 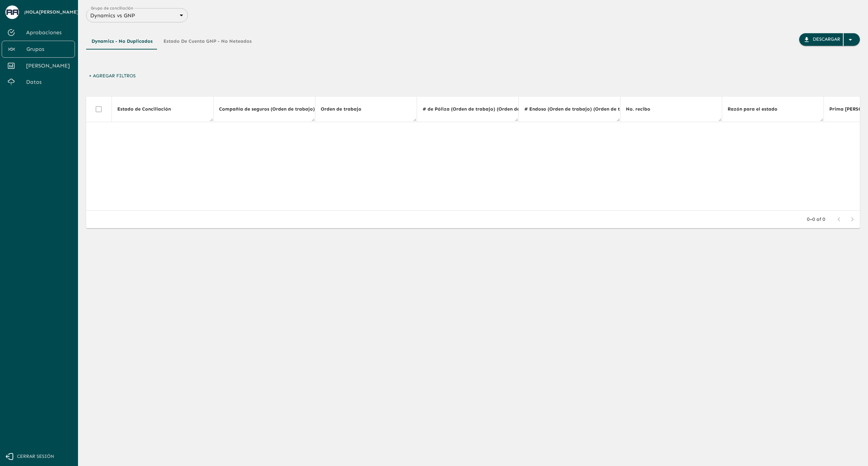 I want to click on p: 0–0 of 0, so click(x=816, y=219).